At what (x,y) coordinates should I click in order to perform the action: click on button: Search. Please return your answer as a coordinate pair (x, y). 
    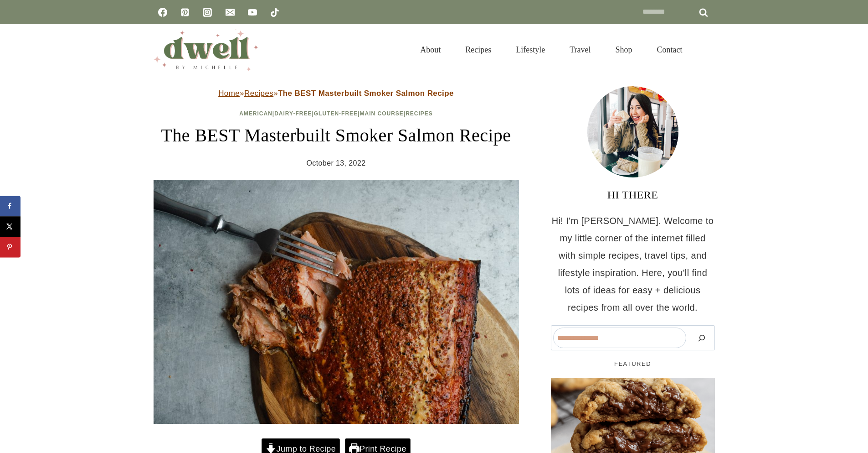
    Looking at the image, I should click on (701, 338).